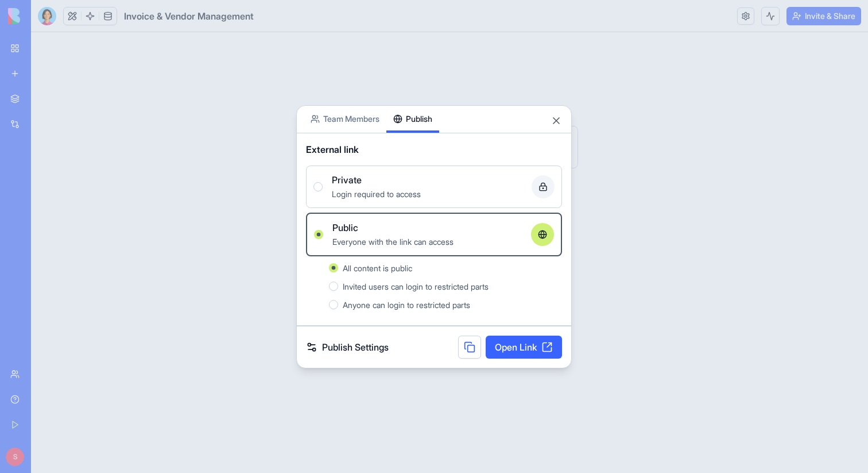 Image resolution: width=868 pixels, height=473 pixels. What do you see at coordinates (524, 347) in the screenshot?
I see `a: Open Link` at bounding box center [524, 347].